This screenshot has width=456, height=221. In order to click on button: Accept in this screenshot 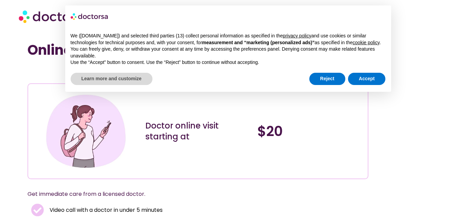, I will do `click(366, 79)`.